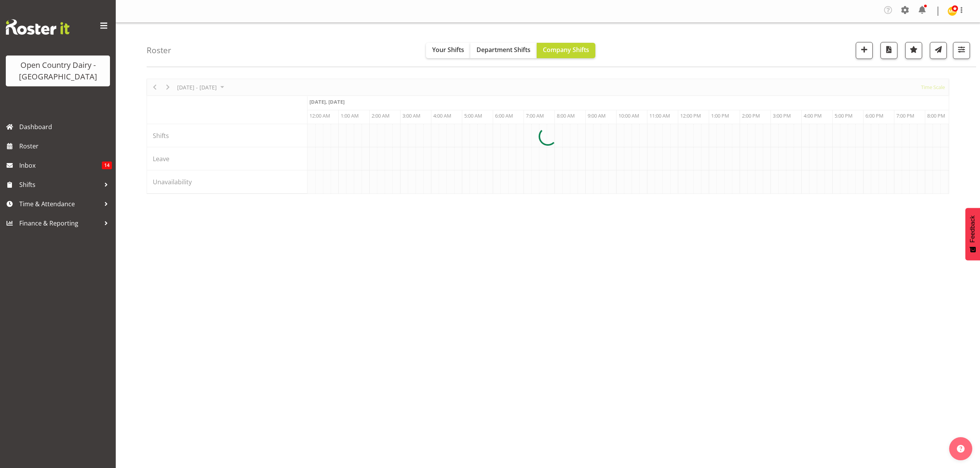 The image size is (980, 468). I want to click on span: 14, so click(107, 165).